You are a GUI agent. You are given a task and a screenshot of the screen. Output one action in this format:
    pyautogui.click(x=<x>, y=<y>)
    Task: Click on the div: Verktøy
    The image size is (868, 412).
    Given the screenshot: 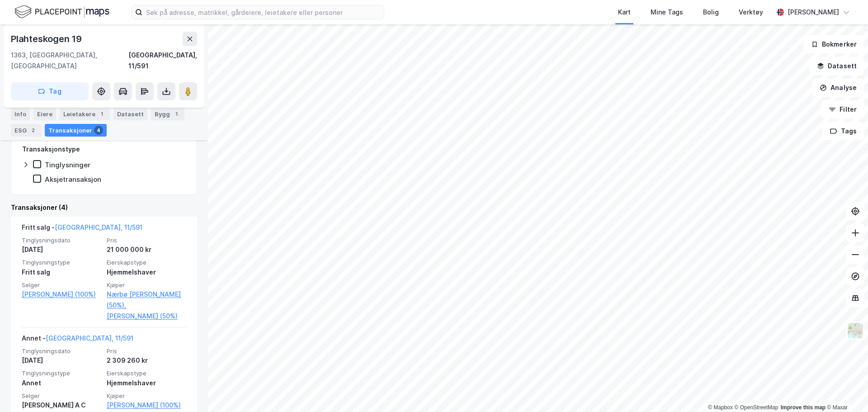 What is the action you would take?
    pyautogui.click(x=751, y=12)
    